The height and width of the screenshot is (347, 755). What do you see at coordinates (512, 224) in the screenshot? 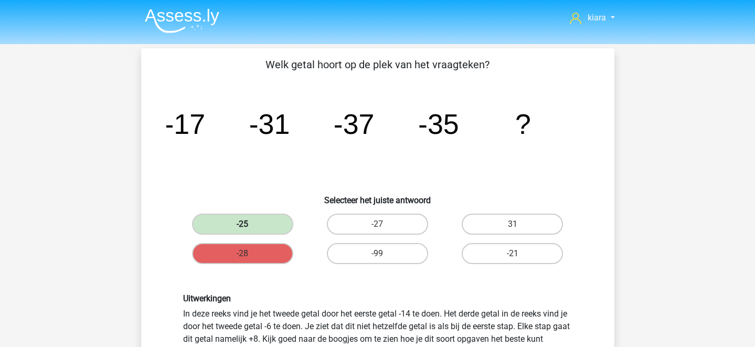
I see `label: 31` at bounding box center [512, 224].